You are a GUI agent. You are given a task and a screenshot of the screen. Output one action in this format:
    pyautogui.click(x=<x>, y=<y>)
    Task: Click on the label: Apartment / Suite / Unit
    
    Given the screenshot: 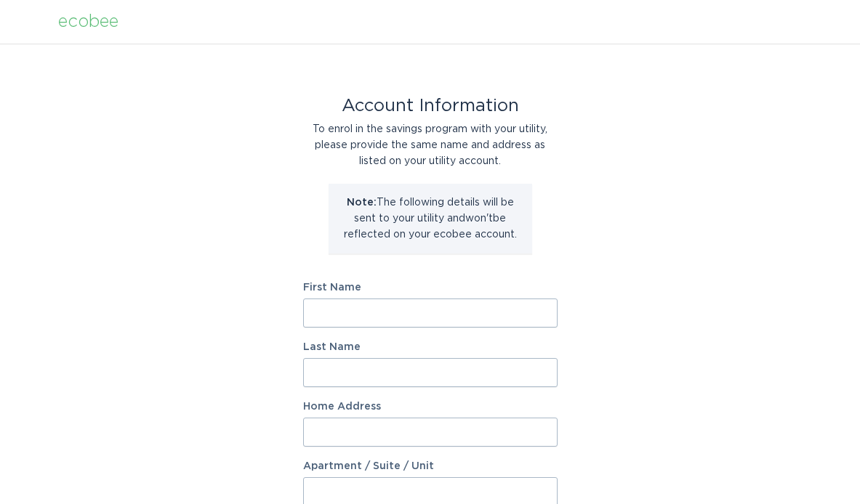 What is the action you would take?
    pyautogui.click(x=430, y=467)
    